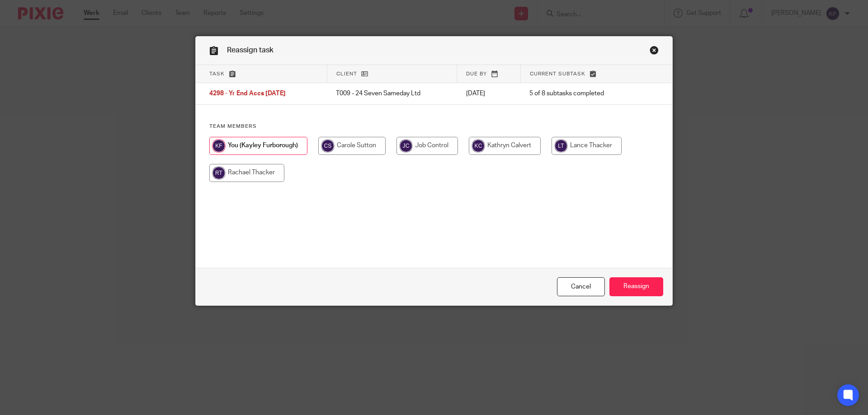 Image resolution: width=868 pixels, height=415 pixels. Describe the element at coordinates (347, 73) in the screenshot. I see `span: Client` at that location.